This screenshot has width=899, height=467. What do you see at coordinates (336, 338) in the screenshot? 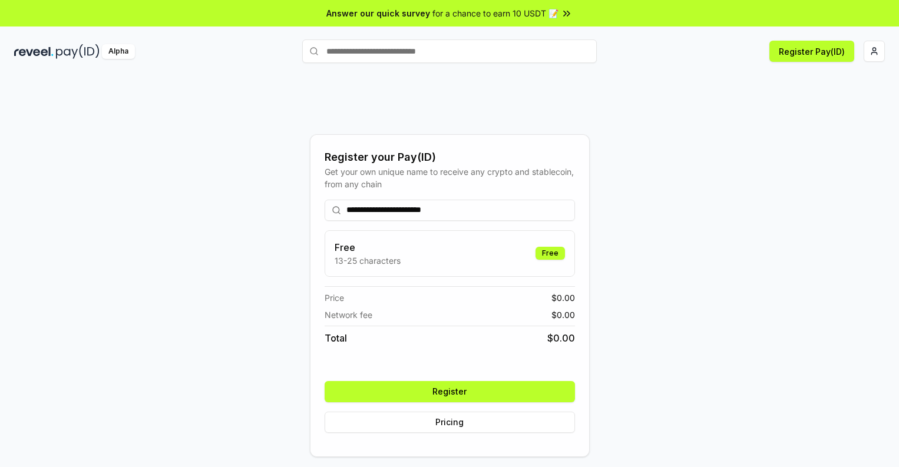
I see `span: Total` at bounding box center [336, 338].